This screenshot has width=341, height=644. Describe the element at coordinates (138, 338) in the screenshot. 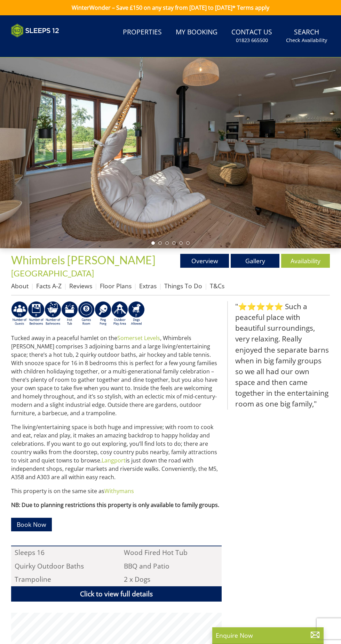

I see `a: Somerset Levels` at that location.